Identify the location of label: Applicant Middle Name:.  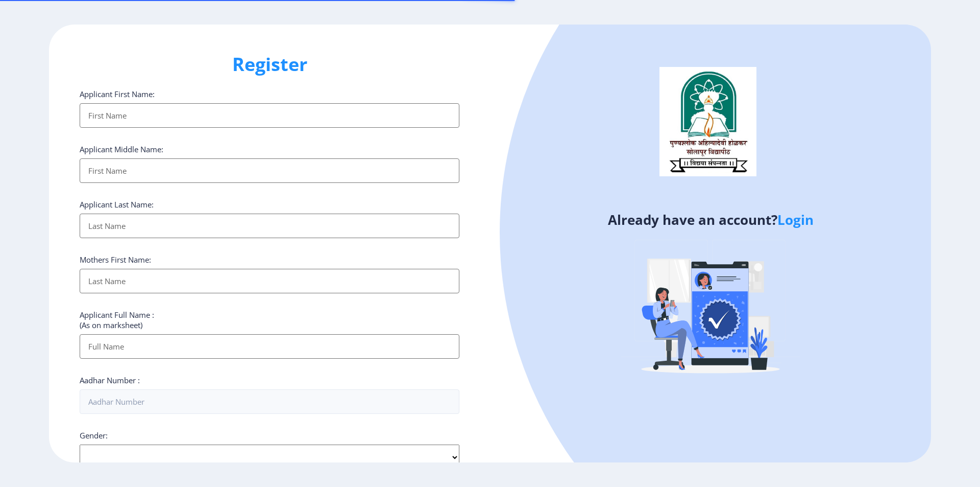
(122, 149).